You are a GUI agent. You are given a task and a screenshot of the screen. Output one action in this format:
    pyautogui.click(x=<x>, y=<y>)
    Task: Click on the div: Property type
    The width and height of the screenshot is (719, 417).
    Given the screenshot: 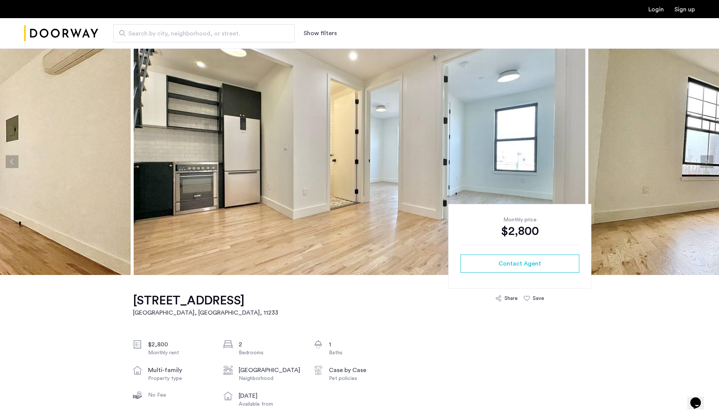 What is the action you would take?
    pyautogui.click(x=180, y=378)
    